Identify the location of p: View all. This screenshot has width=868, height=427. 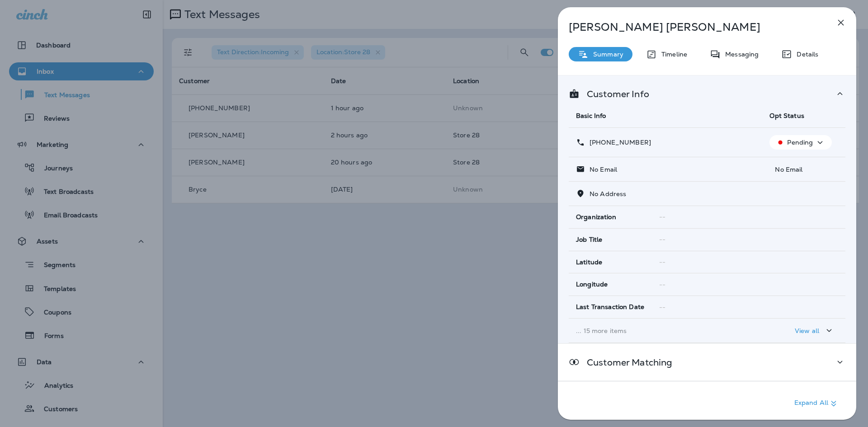
(807, 331).